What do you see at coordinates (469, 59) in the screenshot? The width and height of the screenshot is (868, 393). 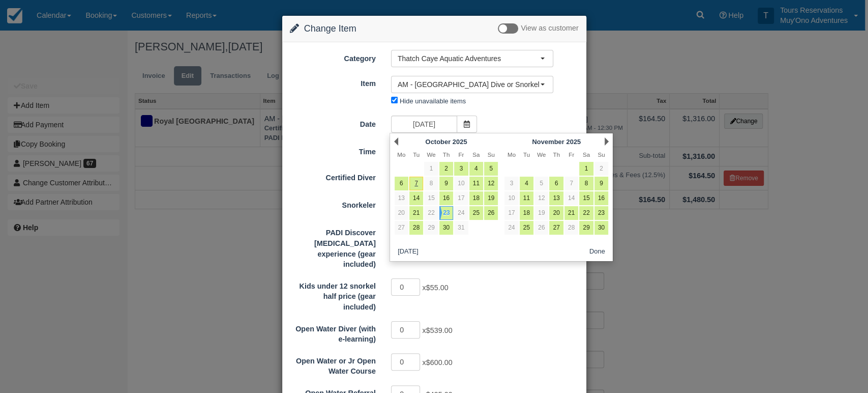 I see `span: Thatch Caye Aquatic Adventures` at bounding box center [469, 59].